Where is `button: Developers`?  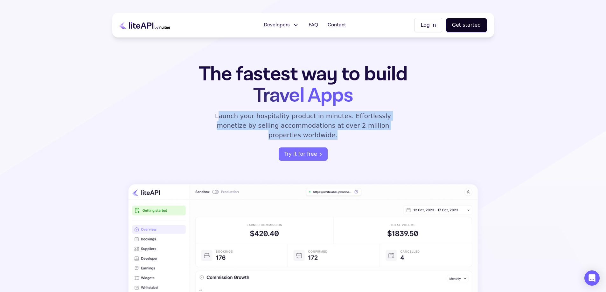 button: Developers is located at coordinates (281, 25).